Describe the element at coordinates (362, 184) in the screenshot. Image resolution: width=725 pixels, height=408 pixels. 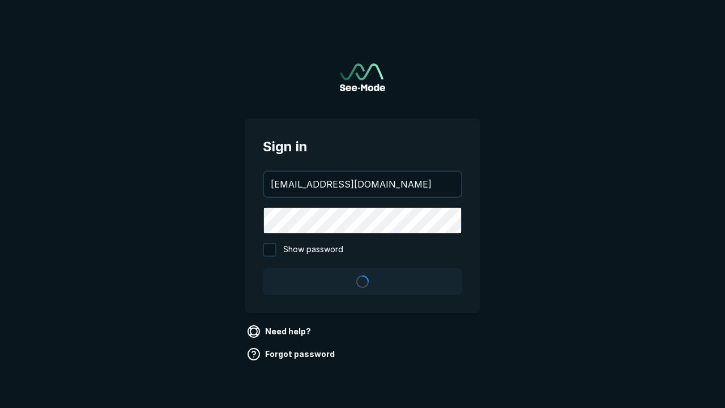
I see `input: your@email.com` at that location.